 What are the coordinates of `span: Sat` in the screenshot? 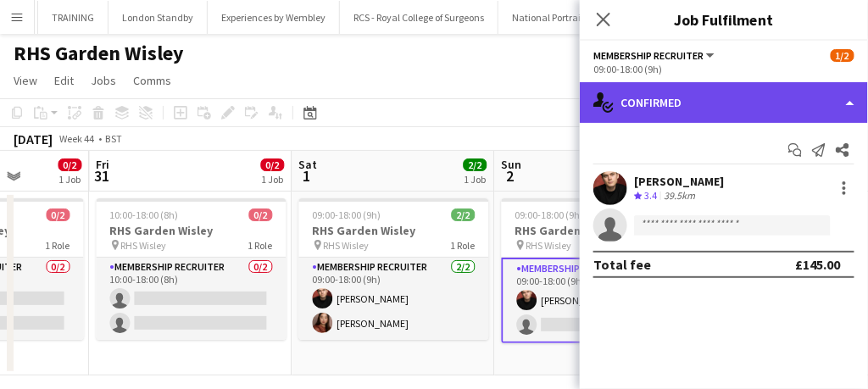 It's located at (309, 165).